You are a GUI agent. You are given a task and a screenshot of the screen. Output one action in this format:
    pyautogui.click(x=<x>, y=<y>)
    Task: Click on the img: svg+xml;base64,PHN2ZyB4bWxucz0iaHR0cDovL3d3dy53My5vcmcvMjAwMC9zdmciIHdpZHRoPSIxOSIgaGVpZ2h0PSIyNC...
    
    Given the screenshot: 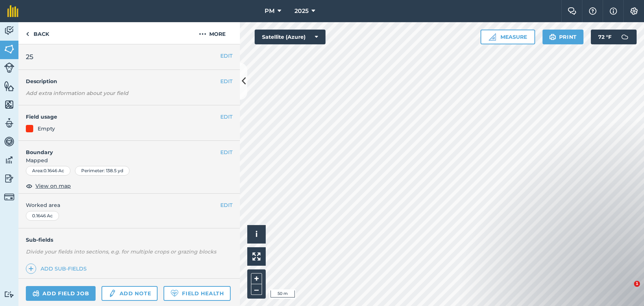 What is the action you would take?
    pyautogui.click(x=553, y=37)
    